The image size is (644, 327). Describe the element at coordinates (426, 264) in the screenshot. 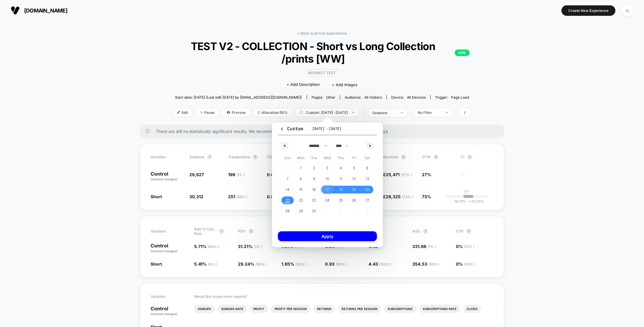

I see `span: 354.53` at that location.